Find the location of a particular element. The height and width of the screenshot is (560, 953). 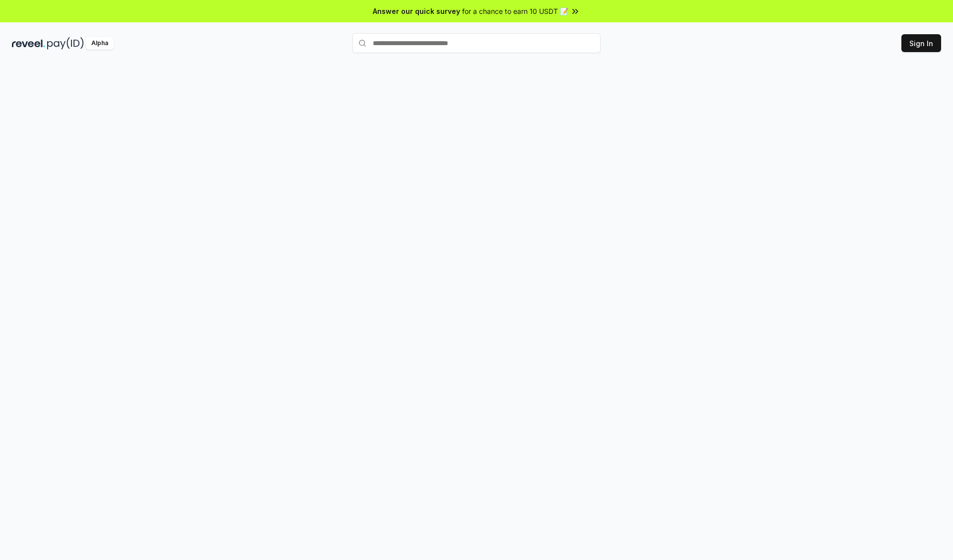

span: Answer our quick survey is located at coordinates (416, 11).